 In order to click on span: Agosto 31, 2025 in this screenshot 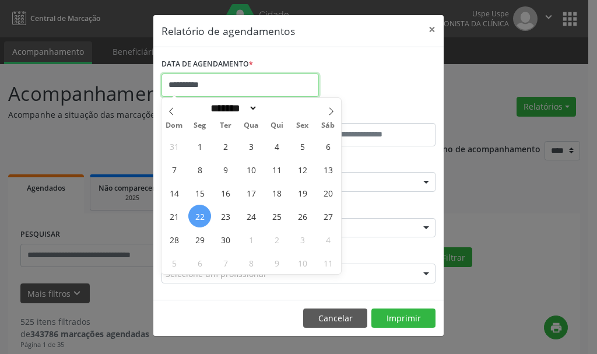, I will do `click(174, 146)`.